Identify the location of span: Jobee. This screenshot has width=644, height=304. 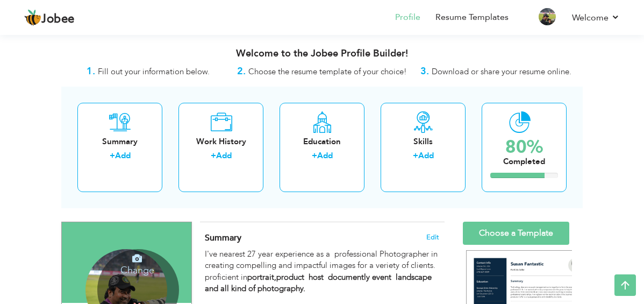
(58, 19).